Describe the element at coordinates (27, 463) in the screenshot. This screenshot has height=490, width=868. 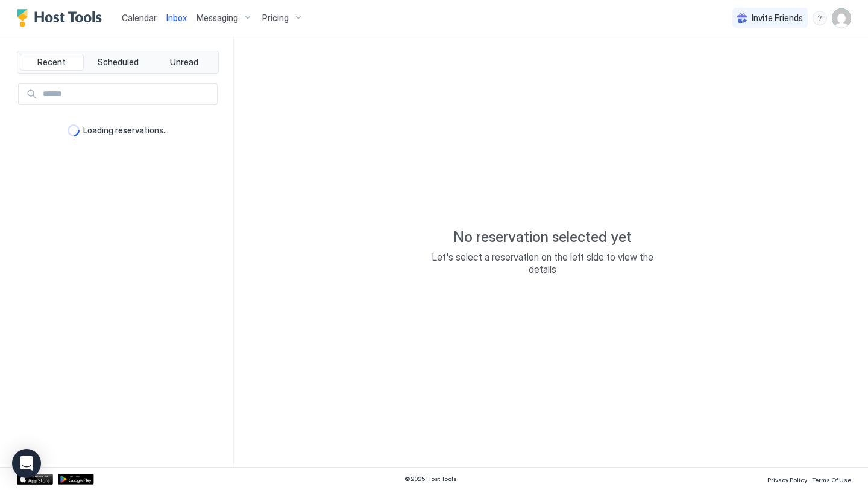
I see `div: Open Intercom Messenger` at that location.